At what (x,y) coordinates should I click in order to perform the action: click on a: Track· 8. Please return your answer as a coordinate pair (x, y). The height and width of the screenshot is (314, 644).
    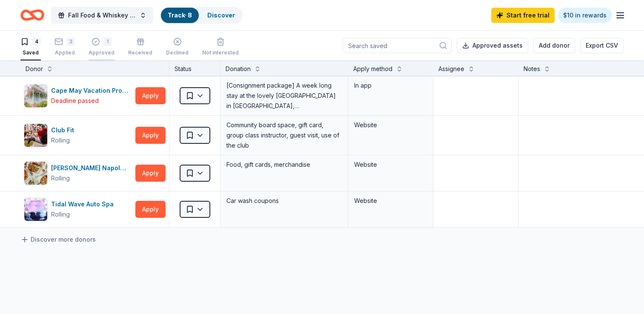
    Looking at the image, I should click on (179, 15).